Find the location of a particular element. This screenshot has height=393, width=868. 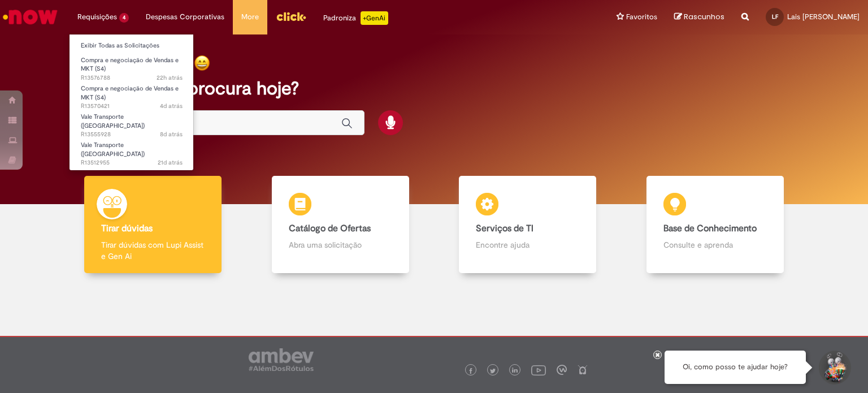

ul: Requisições is located at coordinates (131, 102).